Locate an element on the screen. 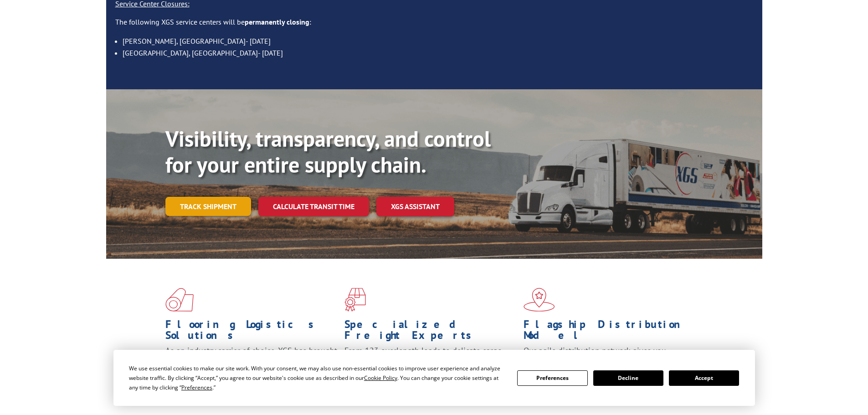  img: xgs-icon-total-supply-chain-intelligence-red is located at coordinates (180, 300).